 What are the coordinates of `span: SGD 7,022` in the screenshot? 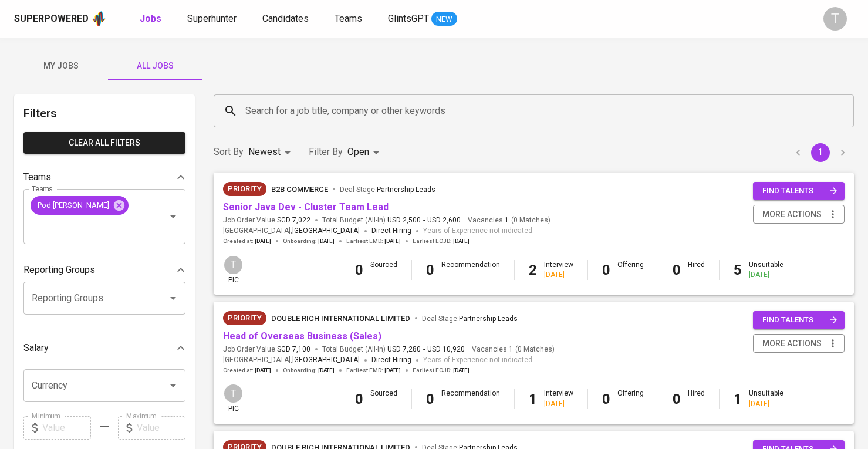 It's located at (293, 220).